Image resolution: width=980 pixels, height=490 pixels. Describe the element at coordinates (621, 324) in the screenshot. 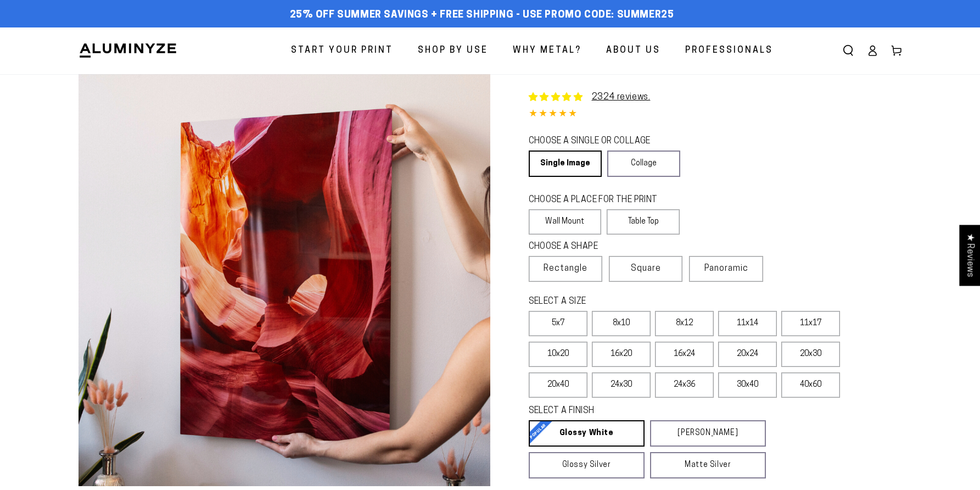

I see `label: 8x10` at that location.